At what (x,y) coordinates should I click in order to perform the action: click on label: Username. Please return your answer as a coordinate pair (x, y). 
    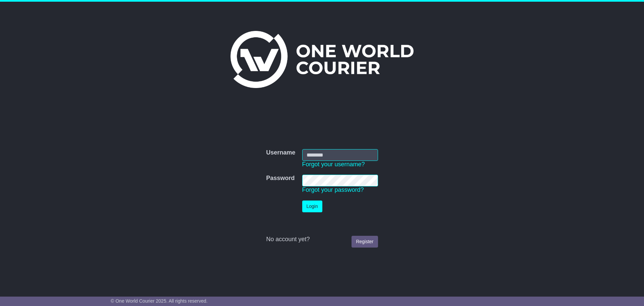
    Looking at the image, I should click on (281, 153).